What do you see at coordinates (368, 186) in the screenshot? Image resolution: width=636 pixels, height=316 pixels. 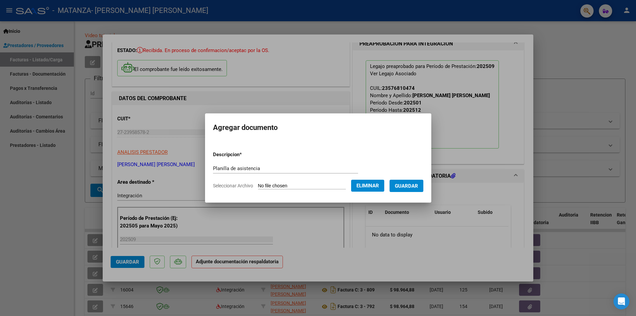 I see `span: Eliminar` at bounding box center [368, 186].